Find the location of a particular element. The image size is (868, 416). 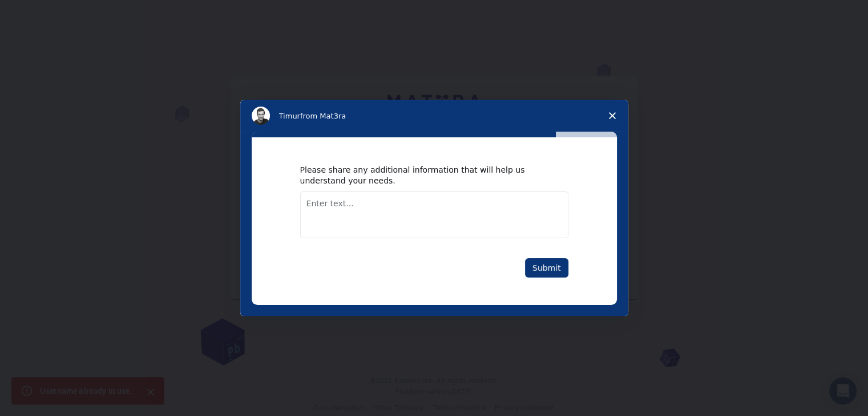

span: from Mat3ra is located at coordinates (323, 116).